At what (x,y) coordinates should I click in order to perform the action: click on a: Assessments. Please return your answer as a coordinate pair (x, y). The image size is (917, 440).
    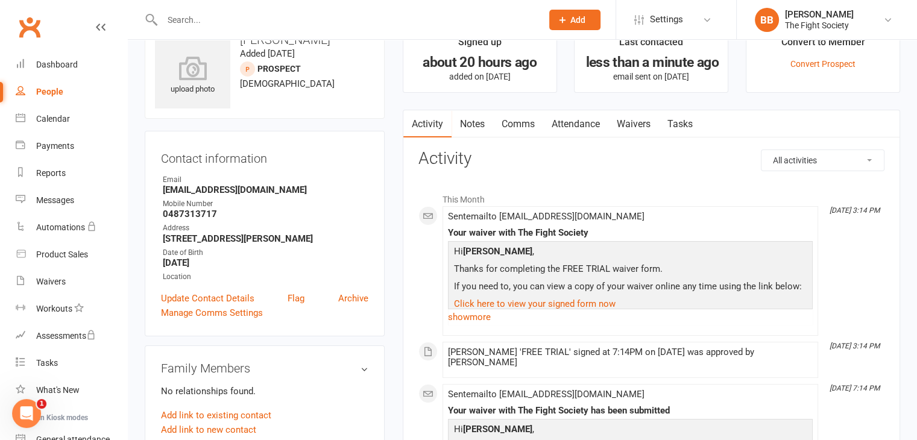
    Looking at the image, I should click on (71, 336).